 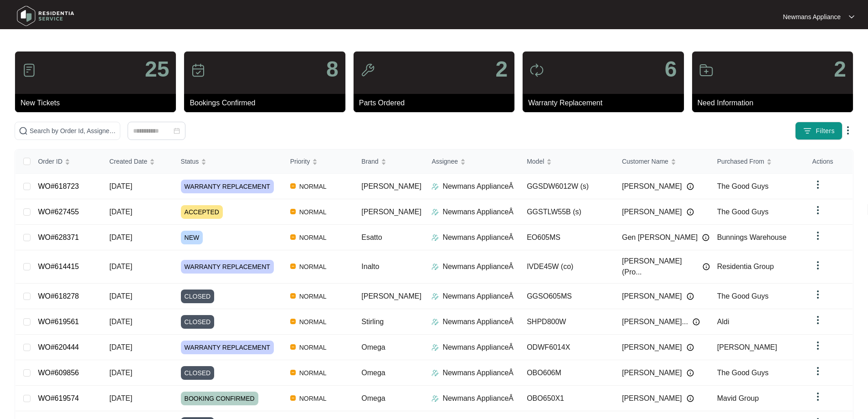 I want to click on td: OBO650X1, so click(x=567, y=399).